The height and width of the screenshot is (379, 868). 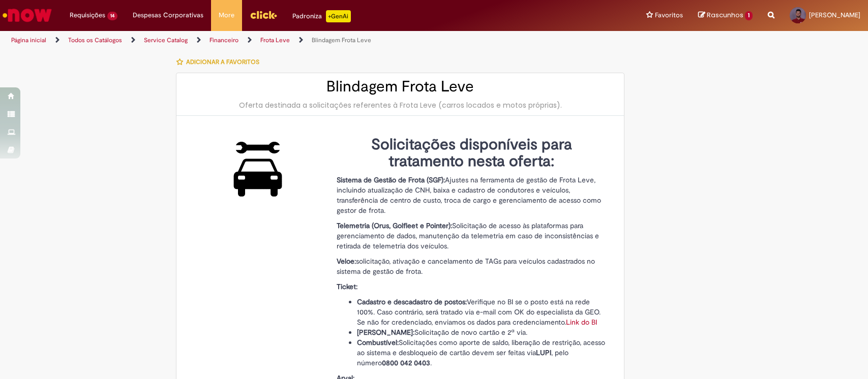 What do you see at coordinates (220, 62) in the screenshot?
I see `button: Adicionar a Favoritos` at bounding box center [220, 62].